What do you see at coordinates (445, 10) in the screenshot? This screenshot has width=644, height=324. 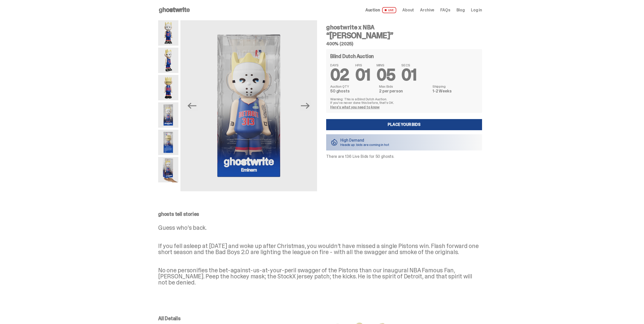 I see `span: FAQs` at bounding box center [445, 10].